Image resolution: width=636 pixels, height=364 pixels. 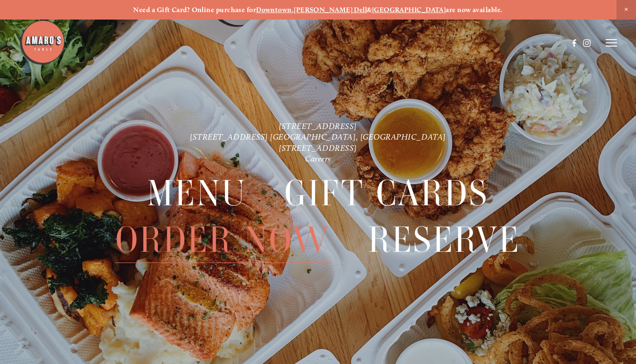 I want to click on a: Careers, so click(x=318, y=158).